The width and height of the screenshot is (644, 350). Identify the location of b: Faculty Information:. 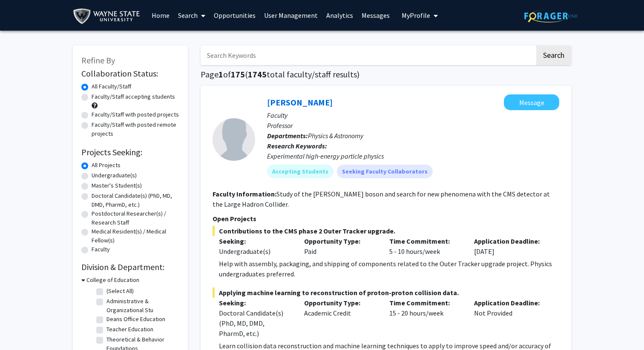
(244, 194).